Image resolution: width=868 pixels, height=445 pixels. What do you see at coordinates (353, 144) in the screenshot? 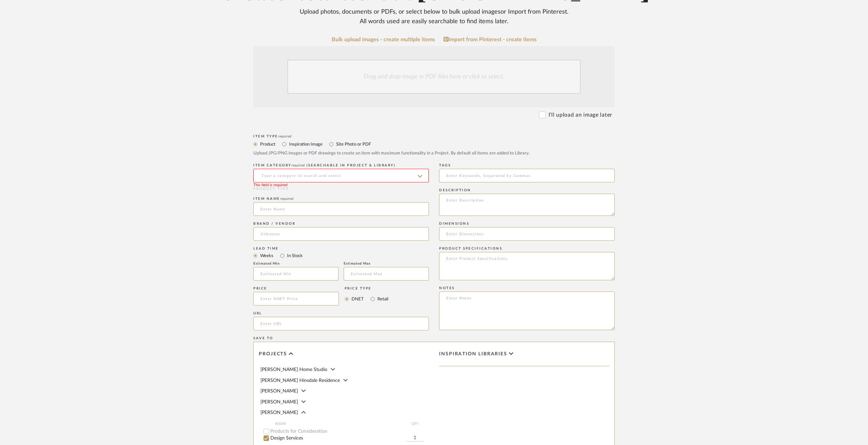
I see `label: Site Photo or PDF` at bounding box center [353, 144].